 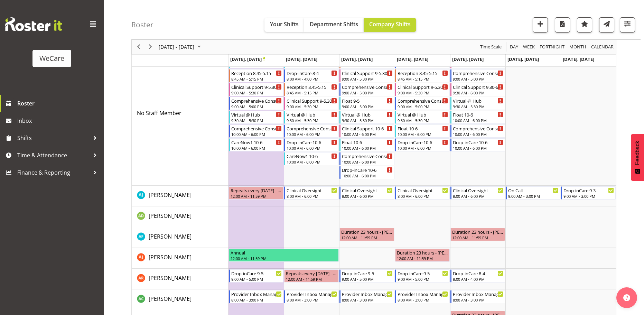 What do you see at coordinates (311, 103) in the screenshot?
I see `div: No Staff Member"s event - Clinical Support 9-5.30 Begin From Tuesday, September 23, 2025 at 9:00:...` at bounding box center [311, 103].